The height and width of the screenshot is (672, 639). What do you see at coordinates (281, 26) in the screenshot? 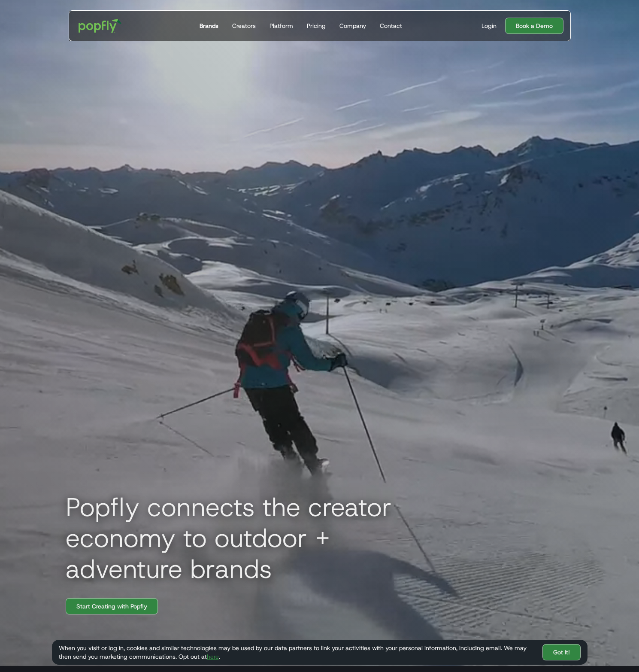
I see `div: Platform` at bounding box center [281, 26].